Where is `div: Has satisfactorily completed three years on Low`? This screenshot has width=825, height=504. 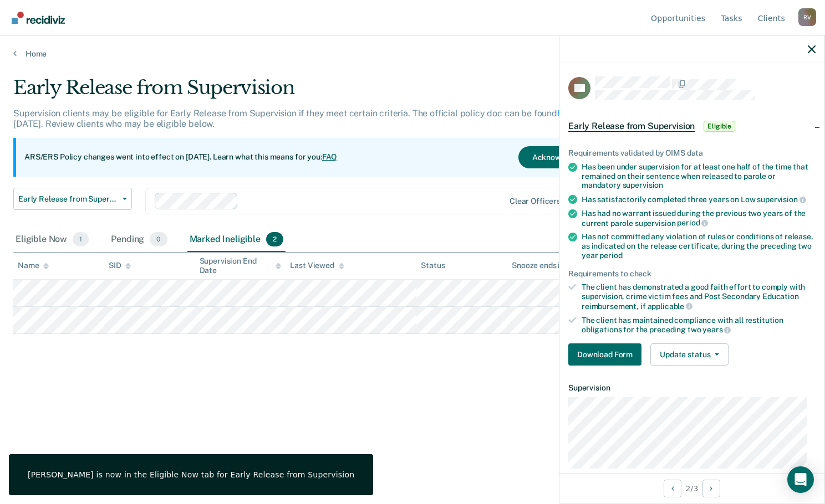 div: Has satisfactorily completed three years on Low is located at coordinates (698, 200).